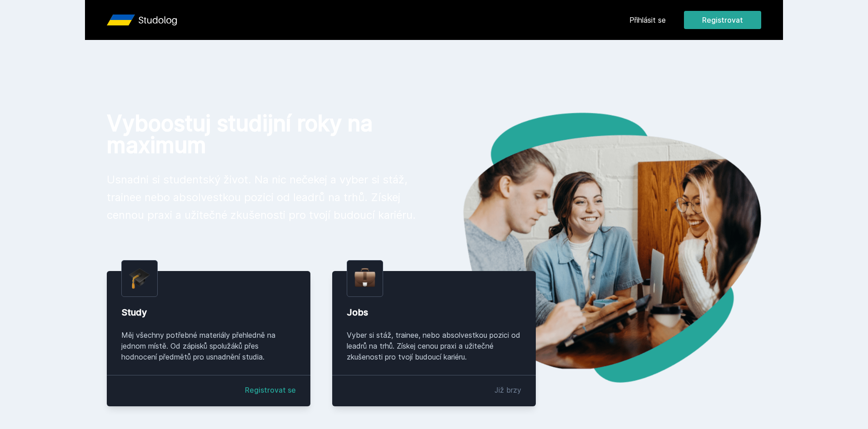 The width and height of the screenshot is (868, 429). What do you see at coordinates (434, 346) in the screenshot?
I see `div: Vyber si stáž, trainee, nebo absolvestkou pozici od leadrů na trhů. Získej cenou praxi a užitečné...` at bounding box center [434, 346].